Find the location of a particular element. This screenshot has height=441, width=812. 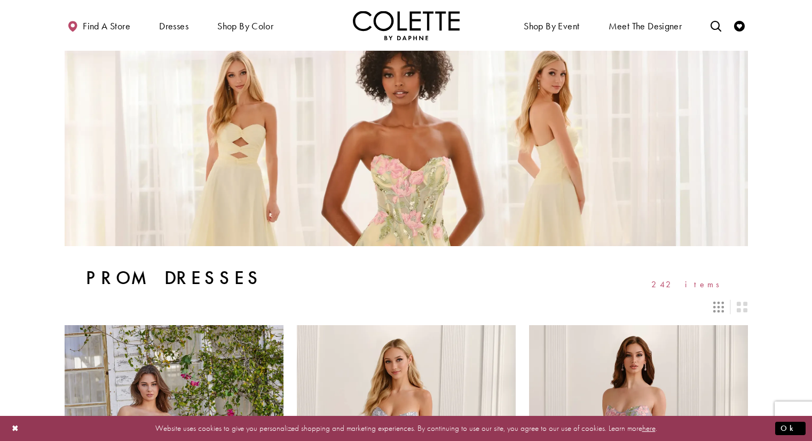

p: Website uses cookies to give you personalized shopping and marketing experiences. By continuing t... is located at coordinates (406, 428).